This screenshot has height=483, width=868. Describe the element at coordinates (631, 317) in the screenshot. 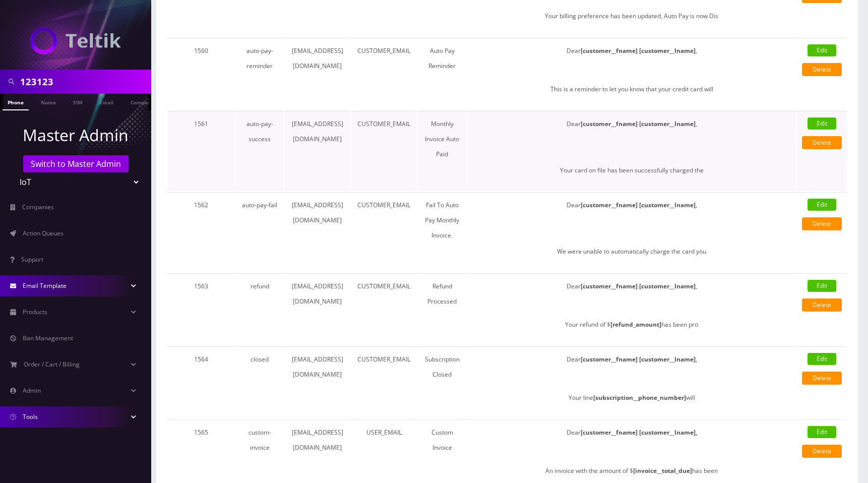

I see `p: Your refund of $ has been pro` at that location.